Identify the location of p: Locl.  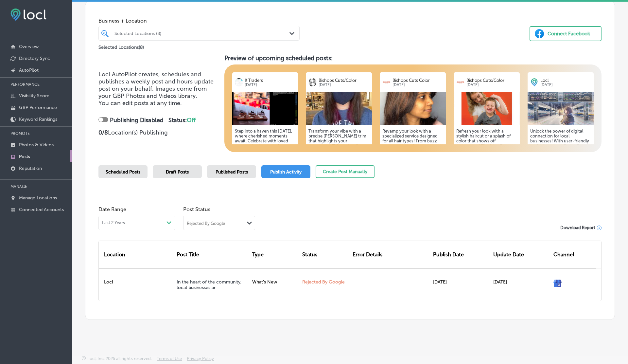
(566, 81).